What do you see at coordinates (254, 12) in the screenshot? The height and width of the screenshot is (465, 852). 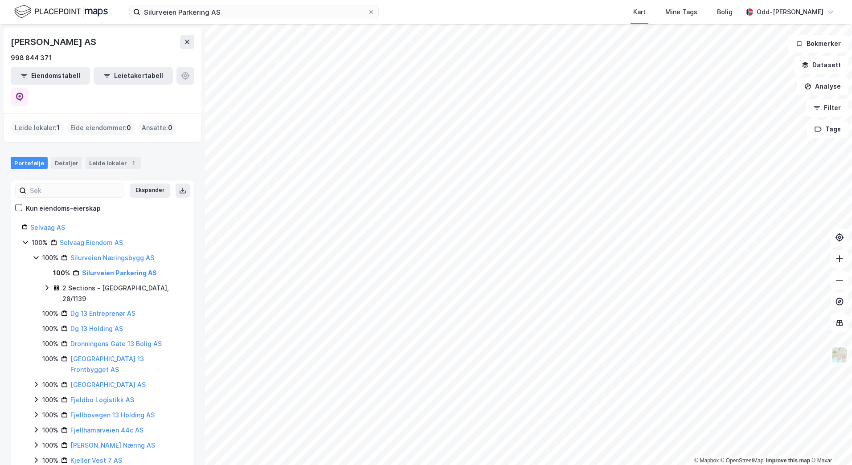 I see `input: Søk på adresse, matrikkel, gårdeiere, leietakere eller personer` at bounding box center [254, 12].